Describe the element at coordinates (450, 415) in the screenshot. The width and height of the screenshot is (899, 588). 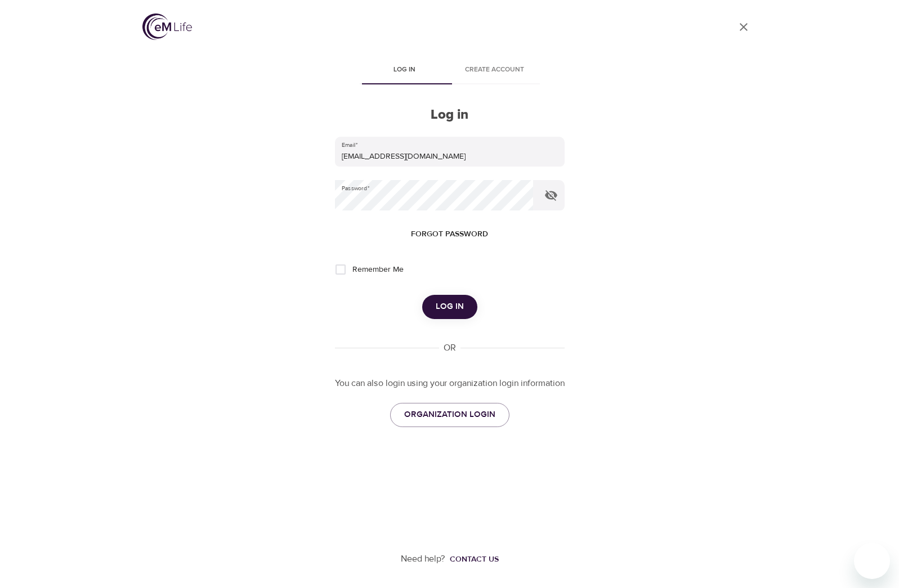
I see `span: ORGANIZATION LOGIN` at that location.